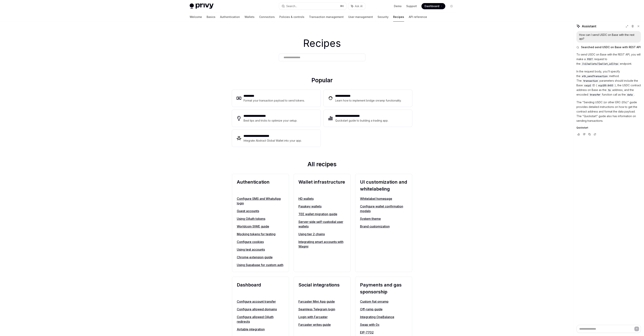 Image resolution: width=644 pixels, height=336 pixels. I want to click on a: Farcaster writes guide, so click(322, 325).